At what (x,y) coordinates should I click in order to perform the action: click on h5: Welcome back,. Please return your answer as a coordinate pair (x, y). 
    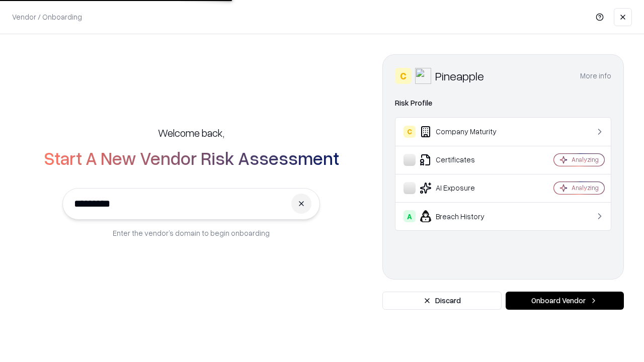
    Looking at the image, I should click on (191, 133).